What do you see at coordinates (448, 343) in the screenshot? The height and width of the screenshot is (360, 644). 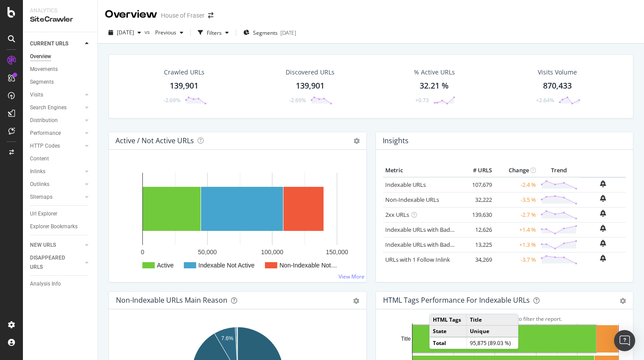 I see `td: Total` at bounding box center [448, 343].